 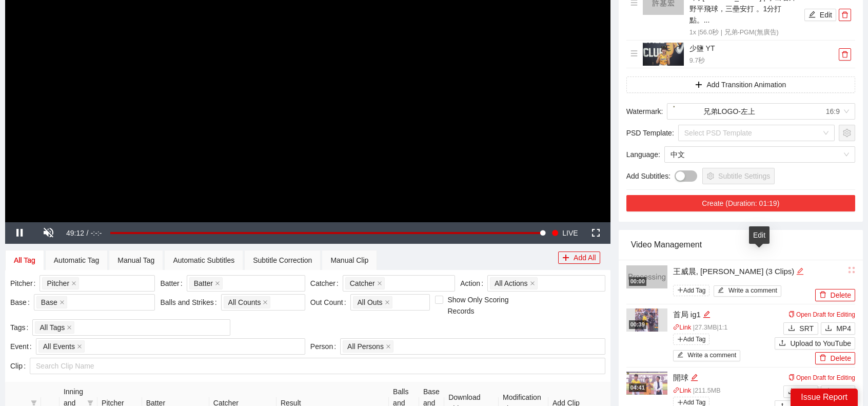 What do you see at coordinates (473, 283) in the screenshot?
I see `label: Action` at bounding box center [473, 283].